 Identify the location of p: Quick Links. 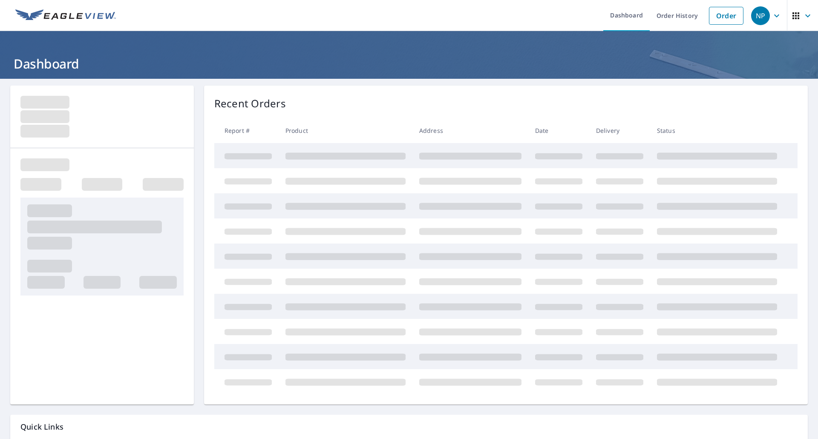
(409, 427).